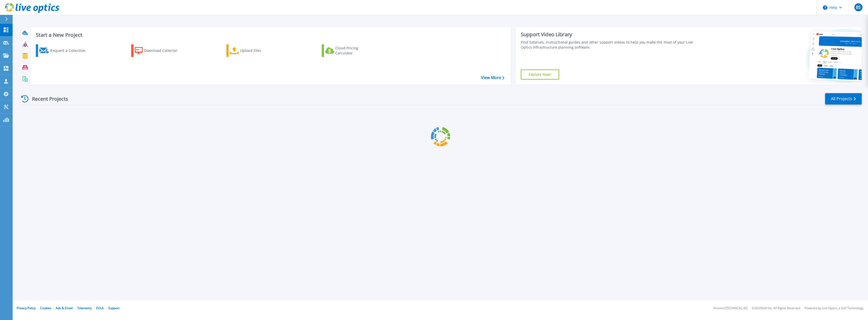 The height and width of the screenshot is (320, 868). I want to click on div: Find tutorials, instructional guides and other support videos to help you make the most of your L..., so click(611, 45).